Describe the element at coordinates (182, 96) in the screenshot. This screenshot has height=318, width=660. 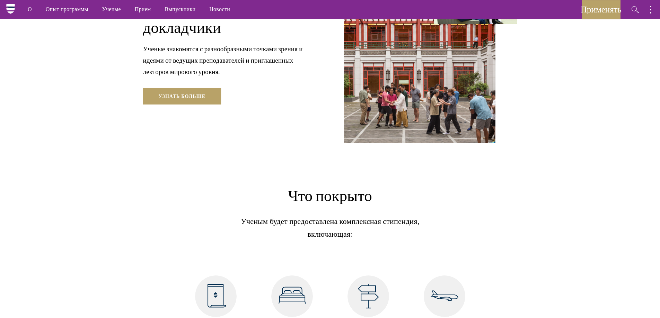
I see `a: Узнать больше` at that location.